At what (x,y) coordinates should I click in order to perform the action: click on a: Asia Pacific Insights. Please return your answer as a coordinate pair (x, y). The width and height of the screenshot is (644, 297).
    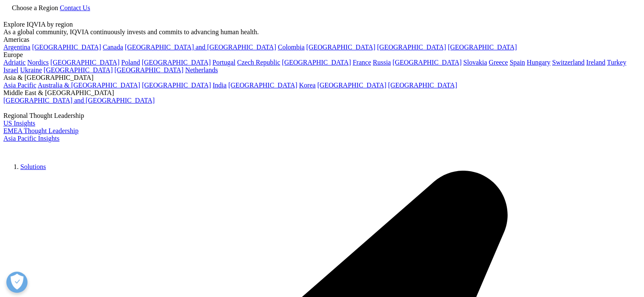
    Looking at the image, I should click on (32, 138).